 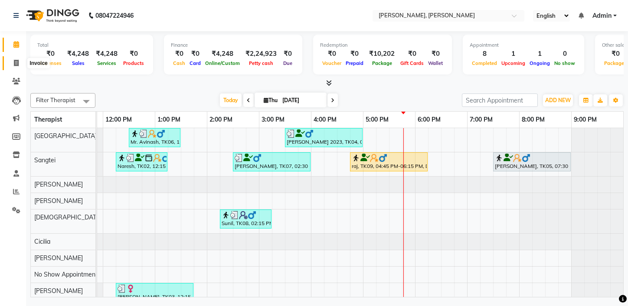 I want to click on span: Wallet, so click(x=435, y=63).